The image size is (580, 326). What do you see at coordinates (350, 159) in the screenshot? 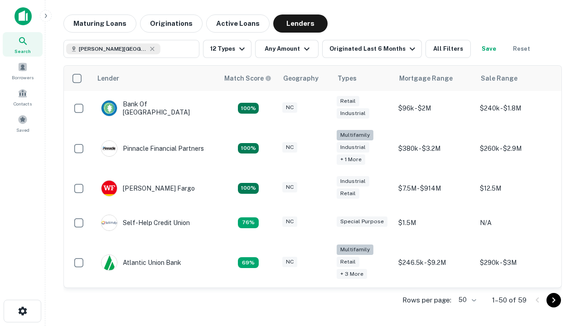
I see `div: + 1 more` at bounding box center [350, 159].